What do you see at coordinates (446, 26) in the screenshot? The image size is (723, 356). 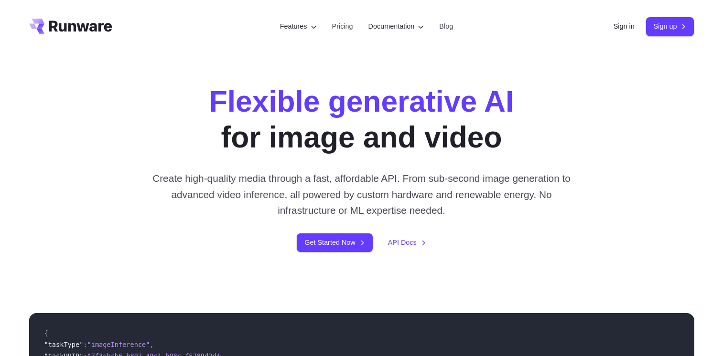 I see `a: Blog` at bounding box center [446, 26].